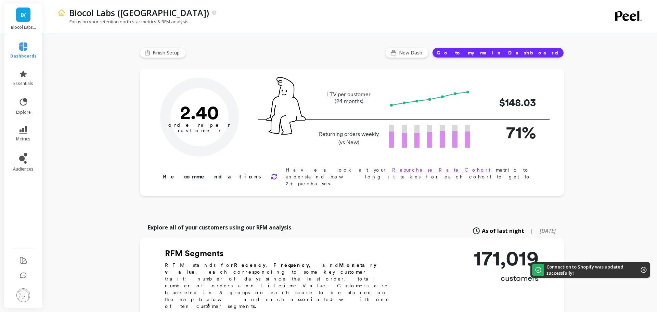  What do you see at coordinates (219, 227) in the screenshot?
I see `p: Explore all of your customers using our RFM analysis` at bounding box center [219, 227].